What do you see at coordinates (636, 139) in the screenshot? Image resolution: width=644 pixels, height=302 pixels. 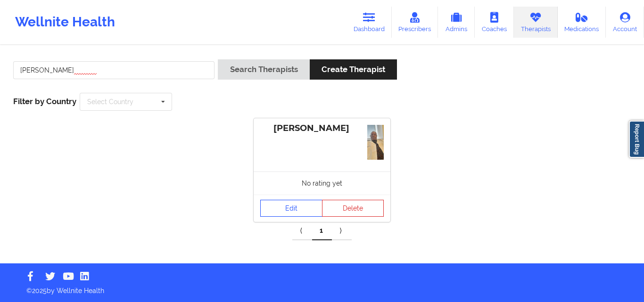 I see `a: Report Bug` at bounding box center [636, 139].